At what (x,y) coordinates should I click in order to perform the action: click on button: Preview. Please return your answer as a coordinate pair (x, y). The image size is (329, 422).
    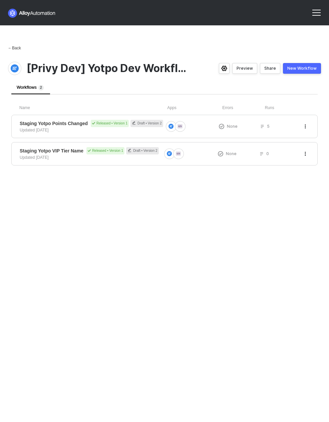
    Looking at the image, I should click on (244, 68).